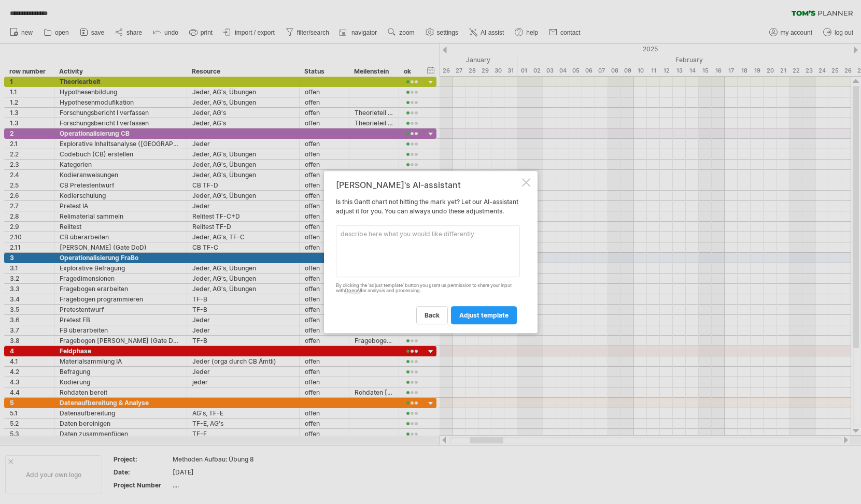 This screenshot has width=861, height=504. Describe the element at coordinates (428, 252) in the screenshot. I see `div: Is this Gantt chart not hitting the mark yet? Let our AI-assistant adjust it for you. You can alw...` at that location.